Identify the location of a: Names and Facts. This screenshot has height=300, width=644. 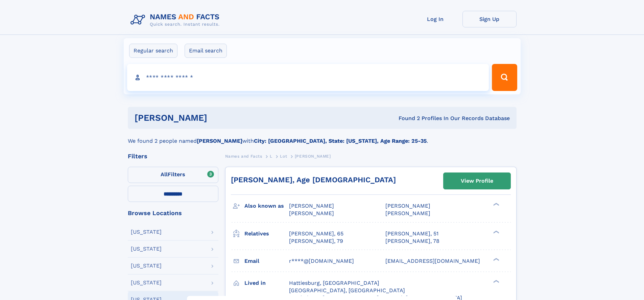
(244, 156).